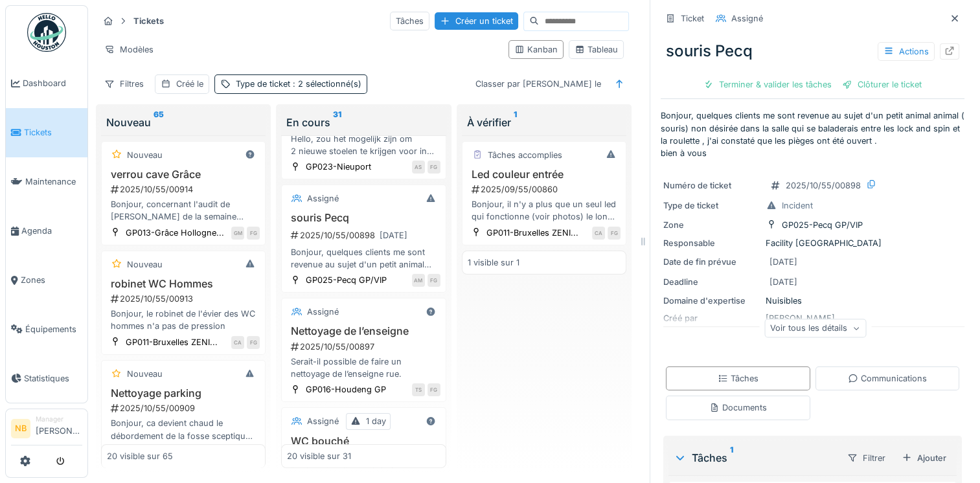 The image size is (980, 483). I want to click on div: Filtres, so click(124, 83).